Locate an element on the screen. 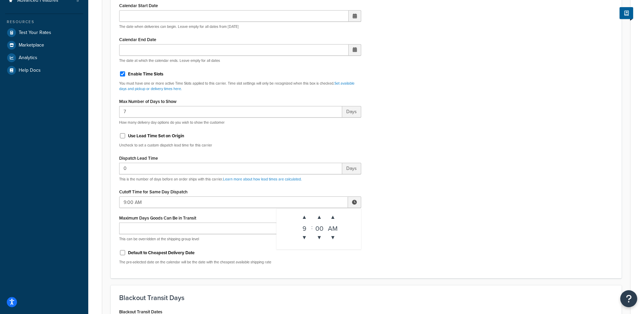 The height and width of the screenshot is (314, 644). p: You must have one or more active Time Slots applied to this carrier. Time slot settings will only... is located at coordinates (240, 86).